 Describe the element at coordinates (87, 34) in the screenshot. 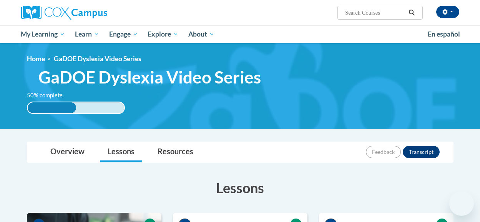

I see `span: Learn` at that location.